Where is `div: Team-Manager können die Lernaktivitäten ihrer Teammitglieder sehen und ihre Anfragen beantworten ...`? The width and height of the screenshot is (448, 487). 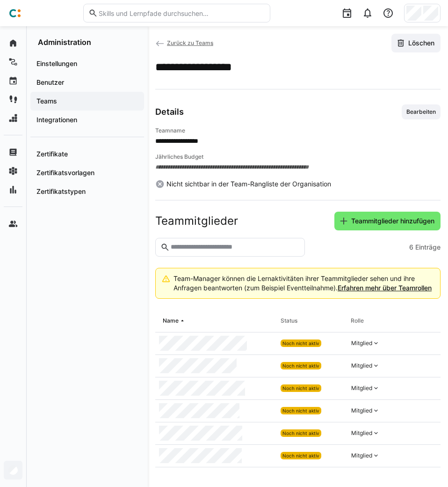
div: Team-Manager können die Lernaktivitäten ihrer Teammitglieder sehen und ihre Anfragen beantworten ... is located at coordinates (303, 283).